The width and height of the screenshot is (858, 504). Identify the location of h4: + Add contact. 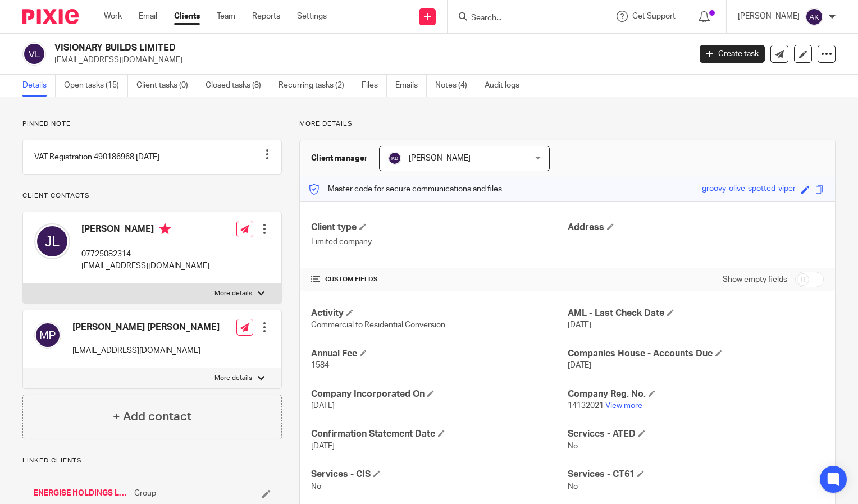
(152, 417).